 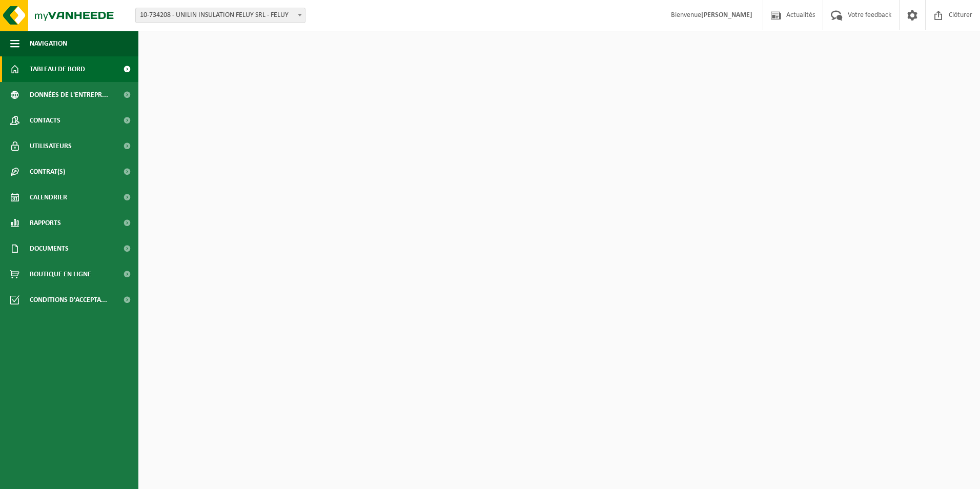 What do you see at coordinates (220, 15) in the screenshot?
I see `span: 10-734208 - UNILIN INSULATION FELUY SRL - FELUY` at bounding box center [220, 15].